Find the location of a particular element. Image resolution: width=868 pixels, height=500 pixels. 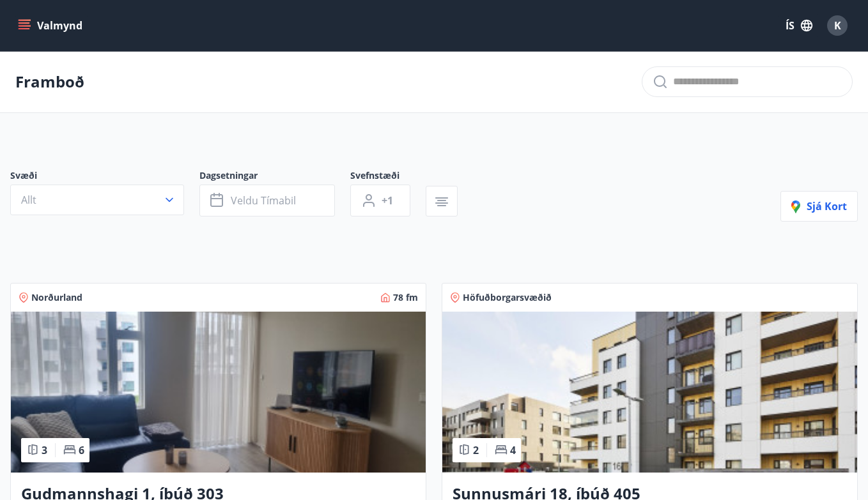

button: Sjá kort is located at coordinates (819, 207).